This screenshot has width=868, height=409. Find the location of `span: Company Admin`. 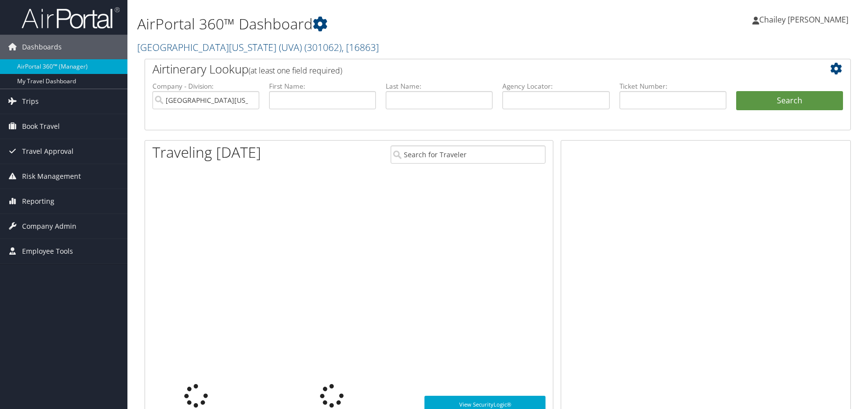

span: Company Admin is located at coordinates (49, 227).